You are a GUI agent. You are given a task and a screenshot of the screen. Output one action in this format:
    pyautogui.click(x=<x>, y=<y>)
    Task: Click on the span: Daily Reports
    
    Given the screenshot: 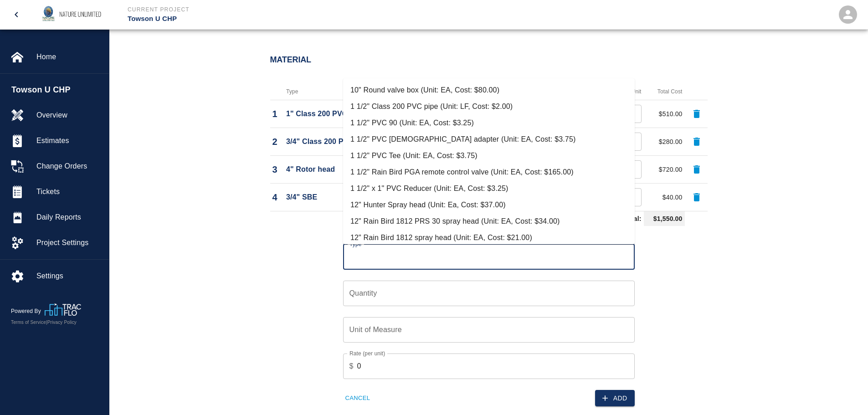 What is the action you would take?
    pyautogui.click(x=69, y=217)
    